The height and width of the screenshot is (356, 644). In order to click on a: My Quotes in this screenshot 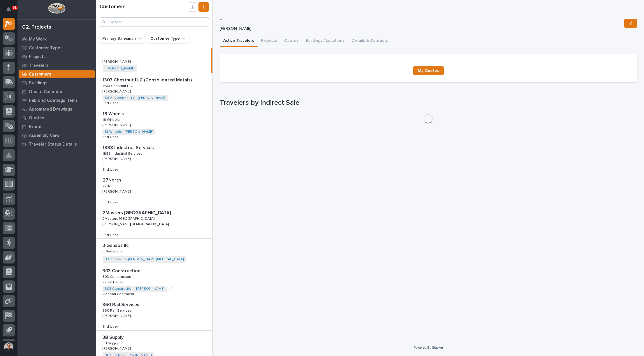, I will do `click(429, 71)`.